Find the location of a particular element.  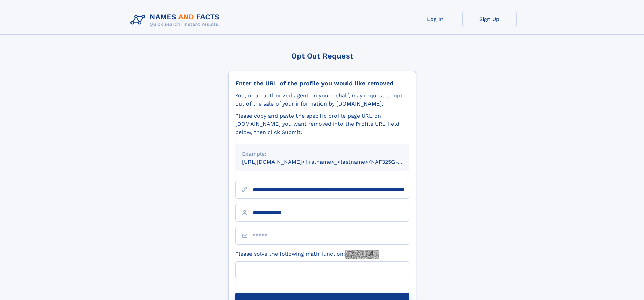

label: Please solve the following math function: is located at coordinates (307, 254).